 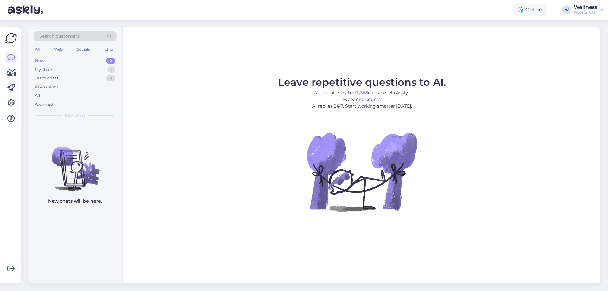 What do you see at coordinates (586, 12) in the screenshot?
I see `div: Noorus OÜ` at bounding box center [586, 12].